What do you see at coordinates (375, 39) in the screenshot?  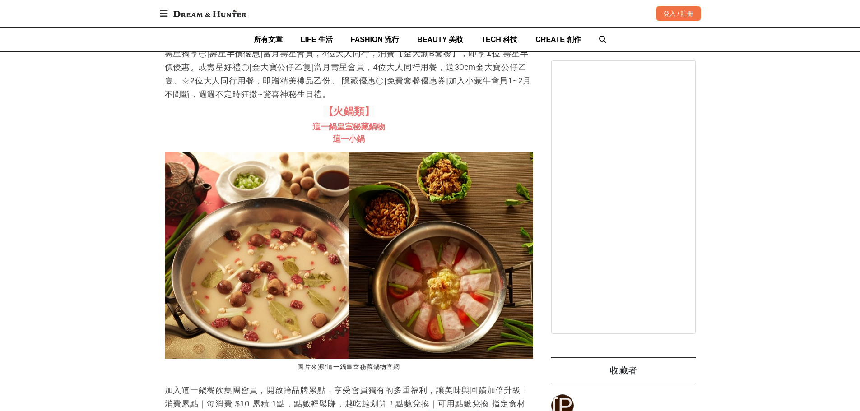 I see `a: FASHION 流行` at bounding box center [375, 39].